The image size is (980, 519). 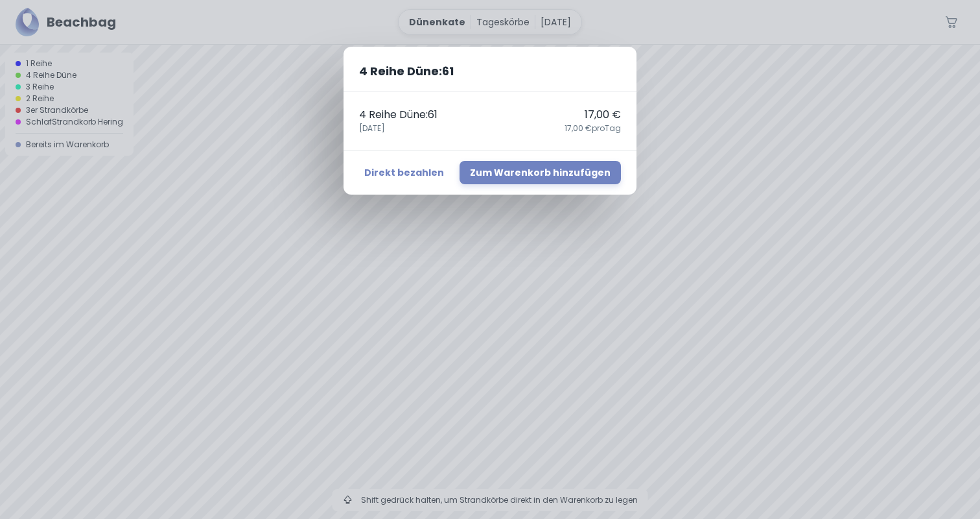 What do you see at coordinates (603, 115) in the screenshot?
I see `p: 17,00 €` at bounding box center [603, 115].